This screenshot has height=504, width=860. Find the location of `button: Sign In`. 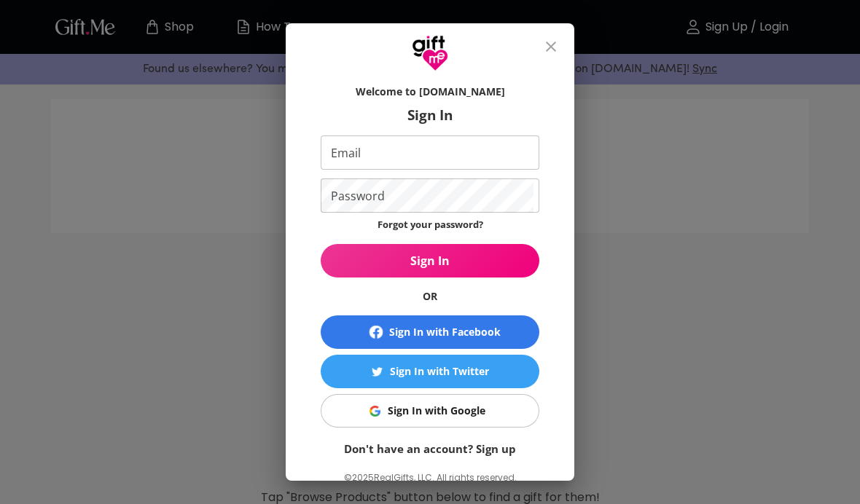

button: Sign In is located at coordinates (430, 261).